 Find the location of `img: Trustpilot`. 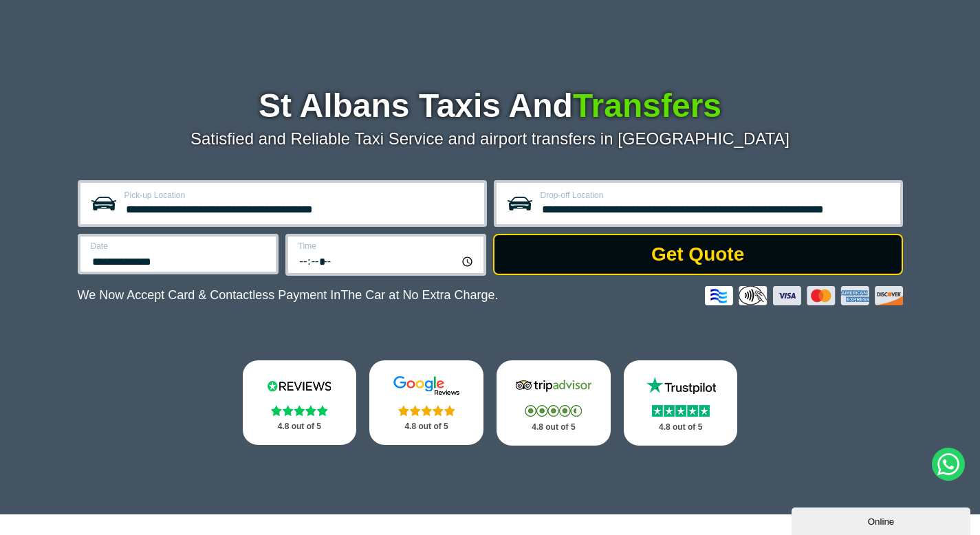

img: Trustpilot is located at coordinates (680, 386).